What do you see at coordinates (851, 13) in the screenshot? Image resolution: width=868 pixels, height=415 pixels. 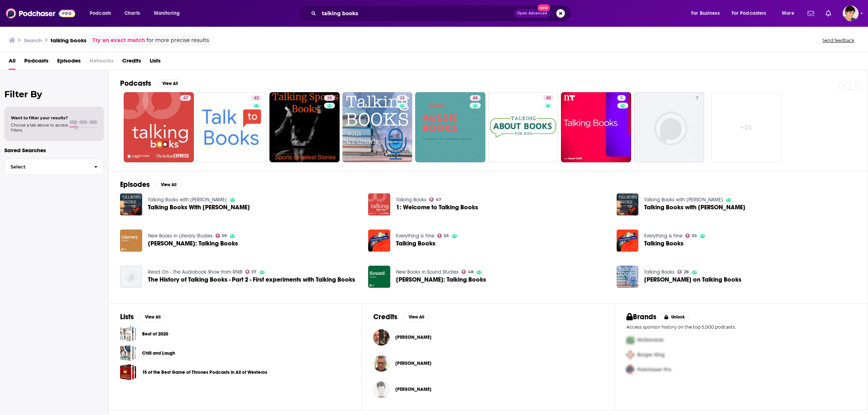 I see `button: Show profile menu` at bounding box center [851, 13].